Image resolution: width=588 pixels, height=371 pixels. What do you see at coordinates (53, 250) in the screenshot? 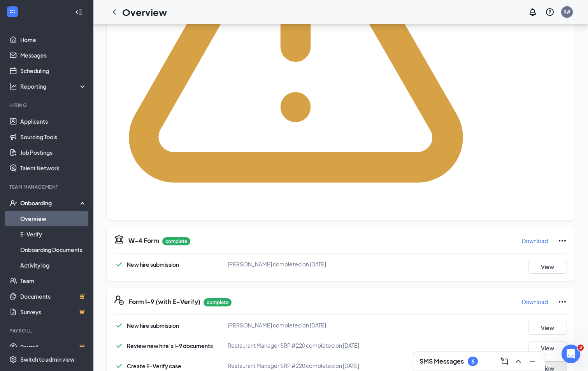
I see `a: Onboarding Documents` at bounding box center [53, 250].